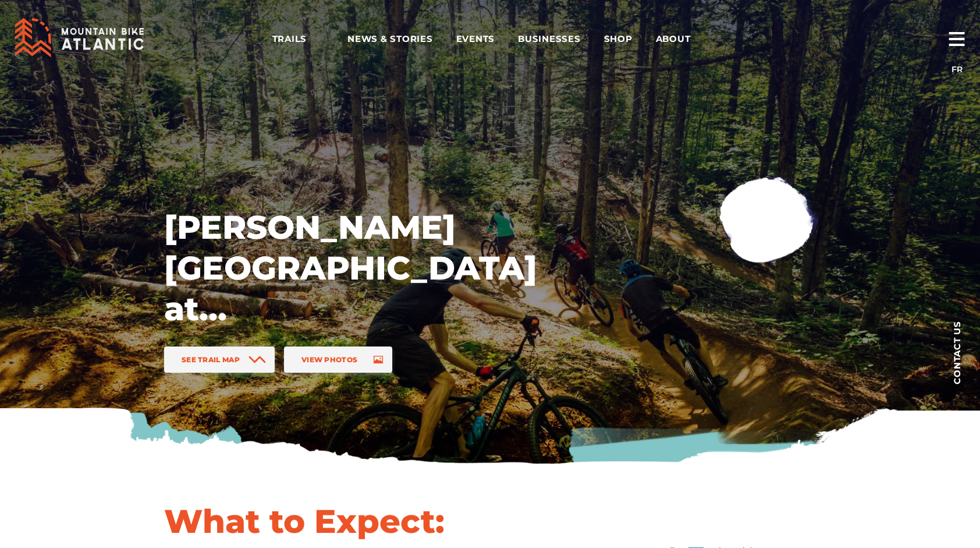 This screenshot has width=980, height=548. What do you see at coordinates (390, 39) in the screenshot?
I see `span: News & Stories` at bounding box center [390, 39].